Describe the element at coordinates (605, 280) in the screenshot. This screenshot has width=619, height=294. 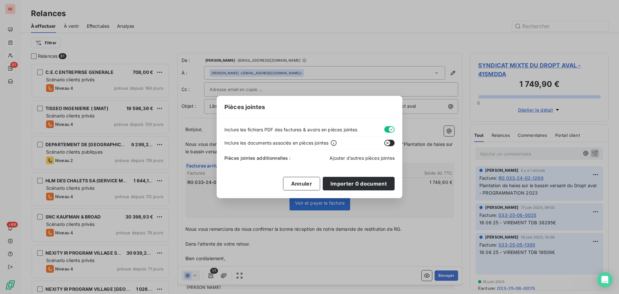
I see `div: Open Intercom Messenger` at that location.